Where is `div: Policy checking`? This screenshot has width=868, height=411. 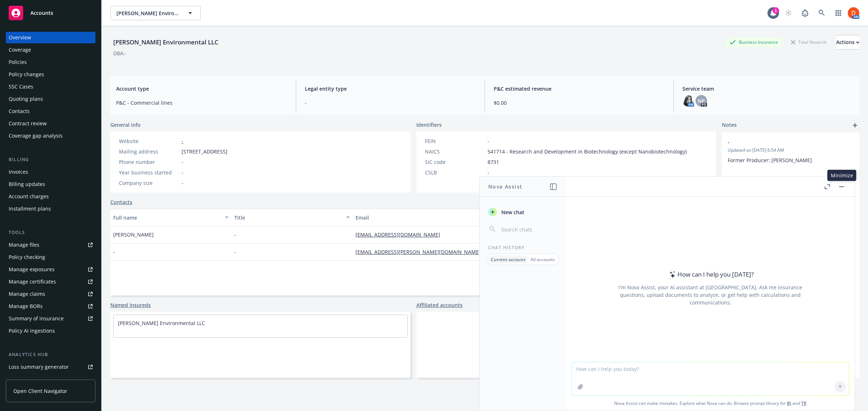 div: Policy checking is located at coordinates (27, 257).